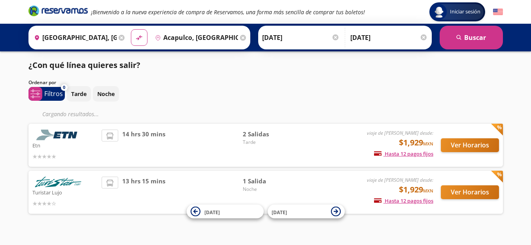 Image resolution: width=531 pixels, height=245 pixels. I want to click on button: Noche, so click(106, 94).